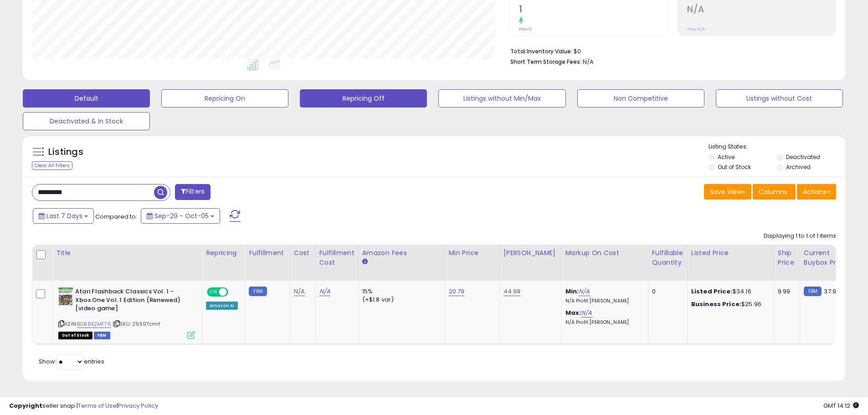 Image resolution: width=868 pixels, height=415 pixels. What do you see at coordinates (641, 99) in the screenshot?
I see `button: Non Competitive` at bounding box center [641, 99].